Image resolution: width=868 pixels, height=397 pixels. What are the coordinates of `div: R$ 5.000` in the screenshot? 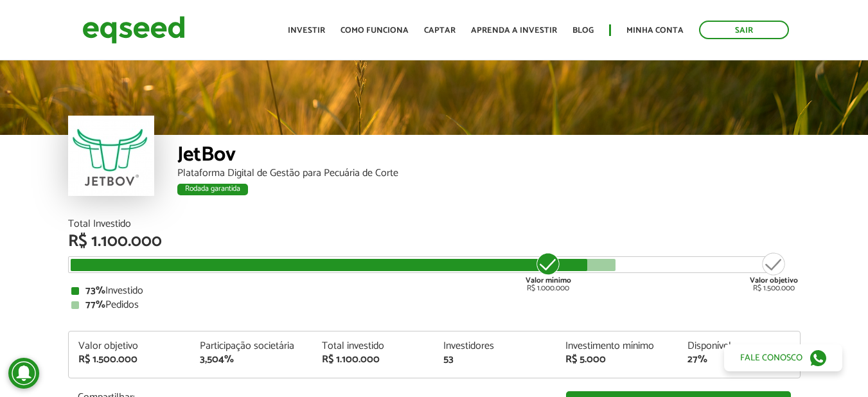 It's located at (617, 360).